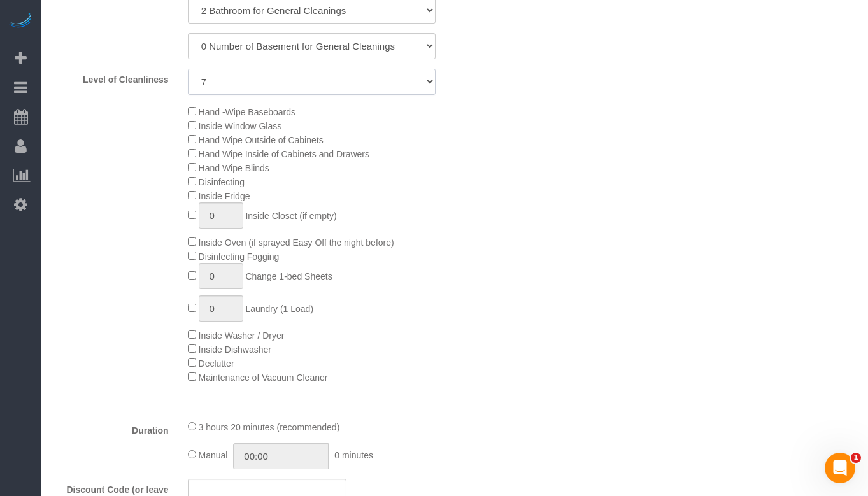 The height and width of the screenshot is (496, 868). Describe the element at coordinates (235, 350) in the screenshot. I see `span: Inside Dishwasher` at that location.